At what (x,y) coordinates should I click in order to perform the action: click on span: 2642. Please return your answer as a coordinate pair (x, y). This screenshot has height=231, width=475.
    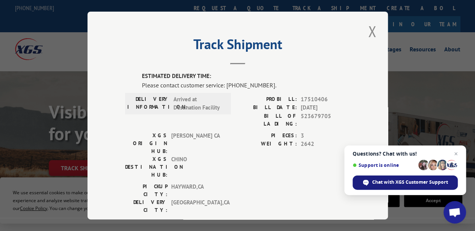
    Looking at the image, I should click on (325, 144).